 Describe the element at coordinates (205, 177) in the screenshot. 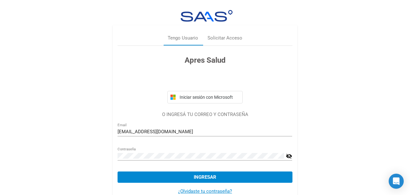

I see `span: Ingresar` at that location.